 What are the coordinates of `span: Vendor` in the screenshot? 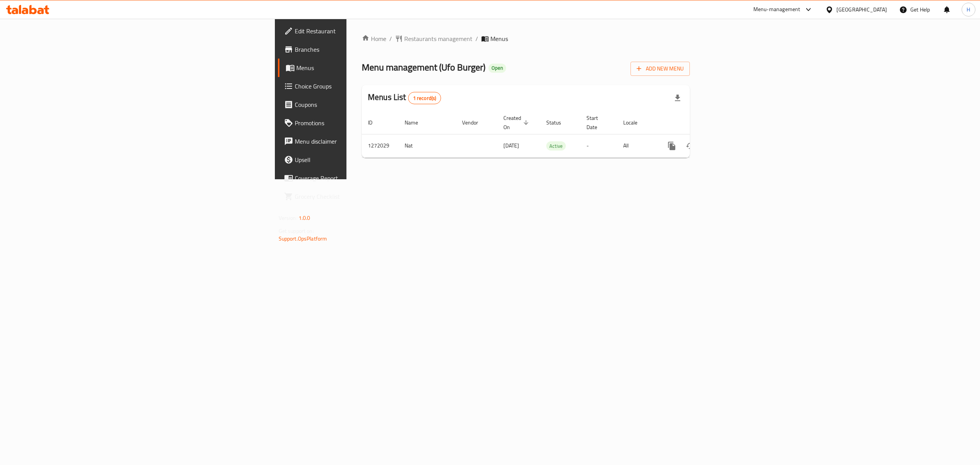 It's located at (475, 122).